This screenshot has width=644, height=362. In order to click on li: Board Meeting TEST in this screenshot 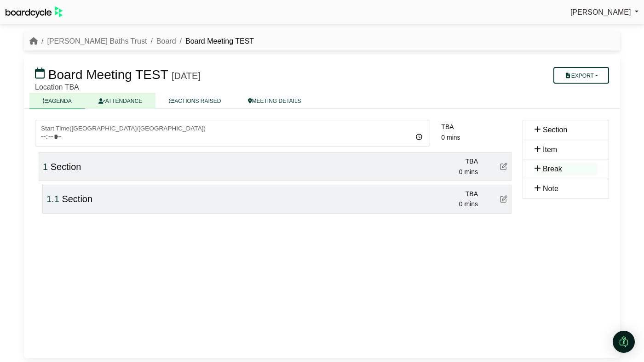, I will do `click(215, 42)`.